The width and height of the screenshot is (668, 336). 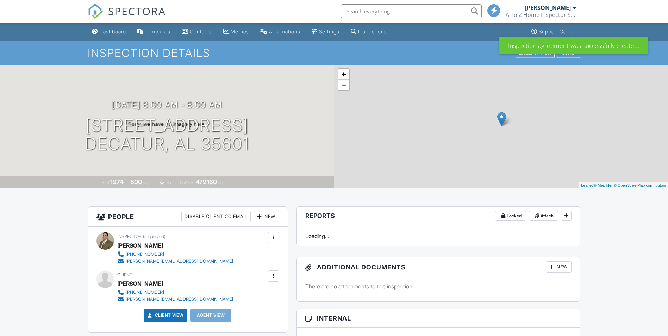 What do you see at coordinates (554, 32) in the screenshot?
I see `a: Support Center` at bounding box center [554, 32].